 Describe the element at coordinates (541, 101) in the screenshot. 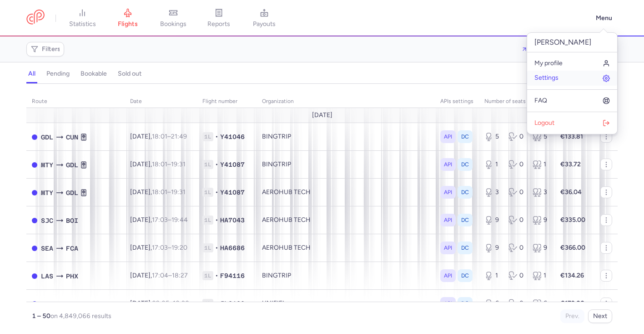

I see `span: FAQ` at that location.